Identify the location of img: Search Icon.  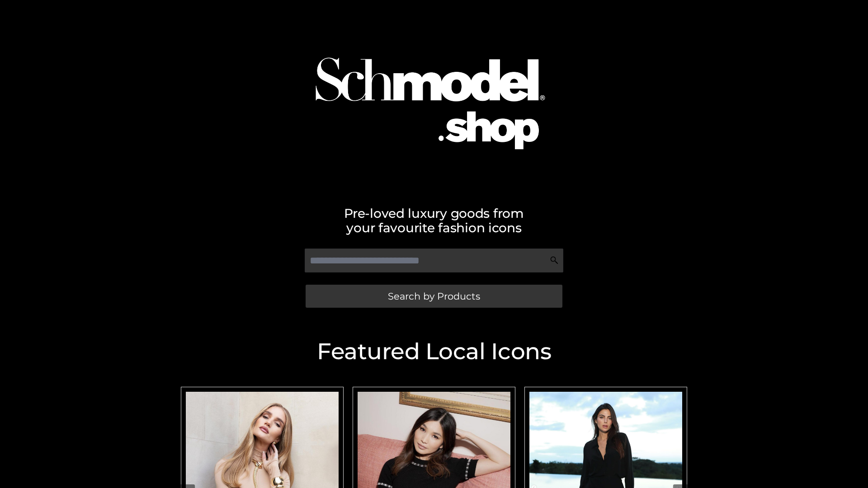
(554, 260).